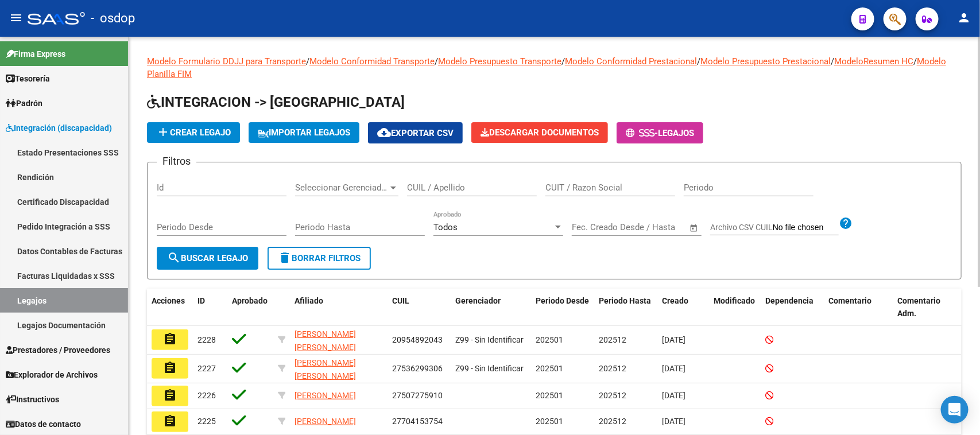 This screenshot has height=435, width=980. What do you see at coordinates (206, 395) in the screenshot?
I see `span: 2226` at bounding box center [206, 395].